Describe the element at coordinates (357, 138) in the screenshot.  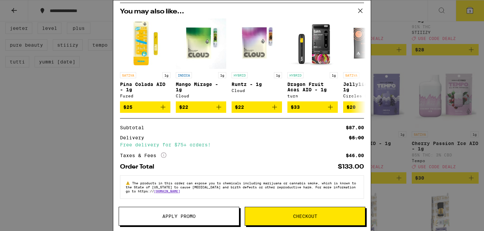
I see `div: $5.00` at that location.